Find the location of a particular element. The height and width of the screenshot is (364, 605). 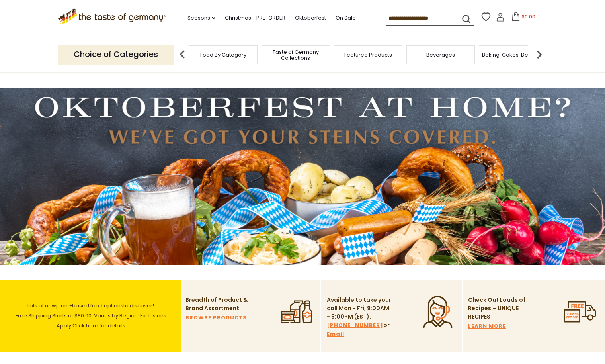

img: previous arrow is located at coordinates (182, 55).